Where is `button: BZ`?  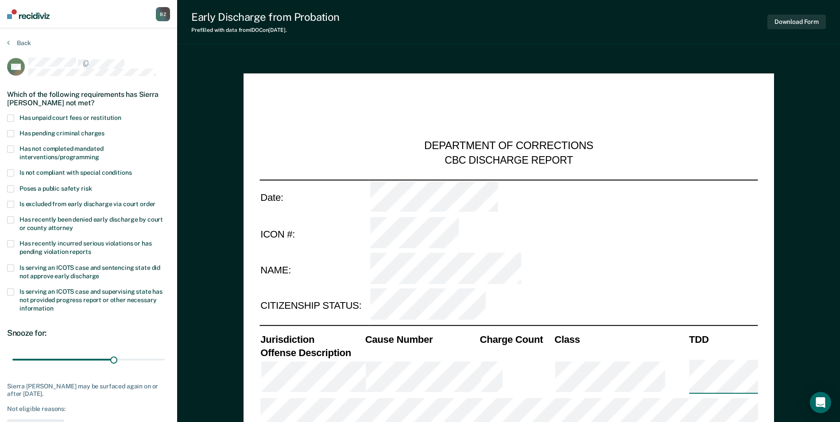 button: BZ is located at coordinates (163, 14).